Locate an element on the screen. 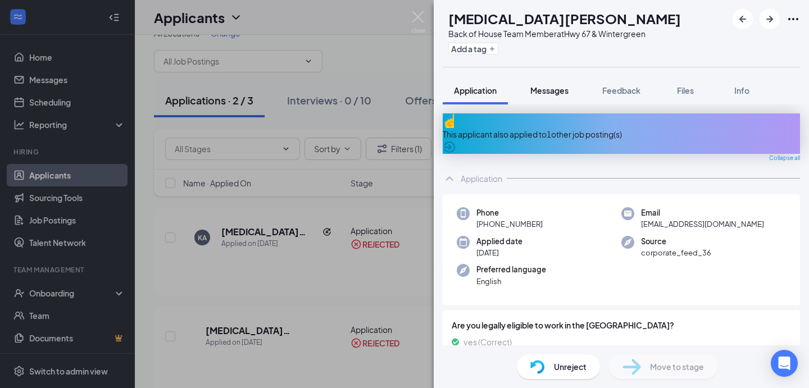  span: Phone is located at coordinates (509, 213).